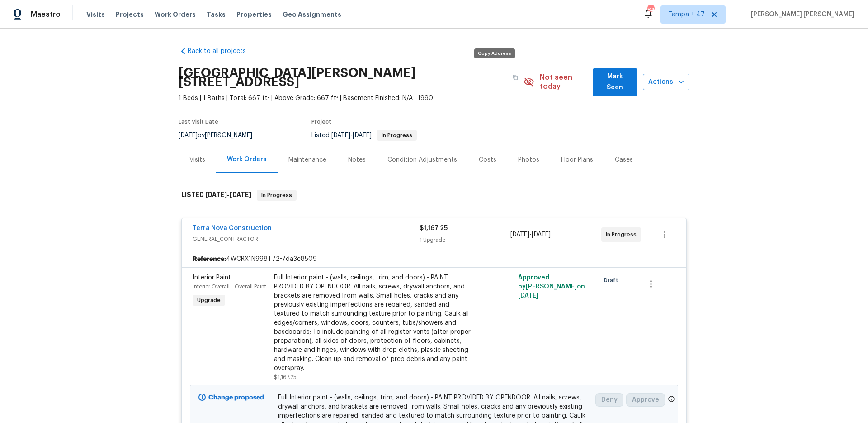 The image size is (868, 423). I want to click on span: Draft, so click(613, 280).